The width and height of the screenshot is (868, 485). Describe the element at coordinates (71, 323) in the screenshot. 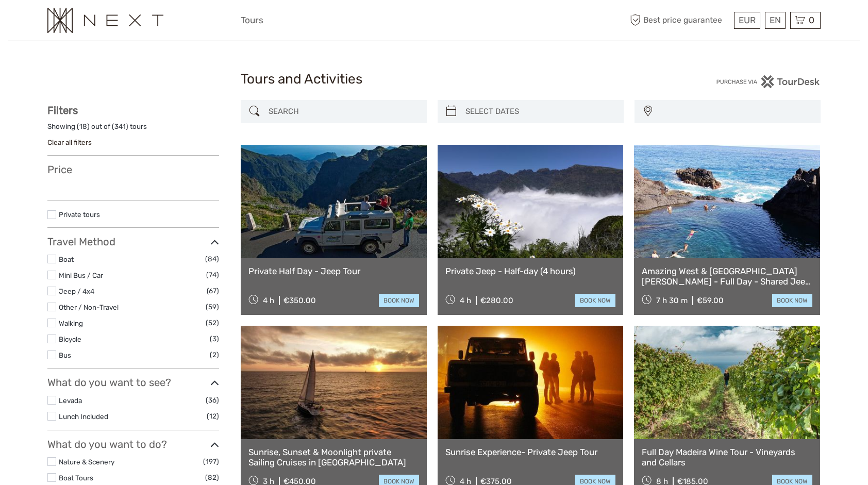

I see `a: Walking` at that location.